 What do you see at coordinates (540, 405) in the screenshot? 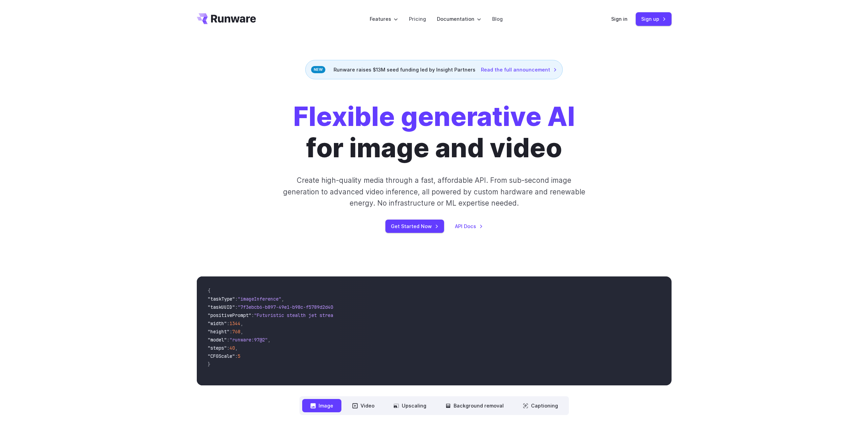
I see `button: Captioning` at bounding box center [540, 405].